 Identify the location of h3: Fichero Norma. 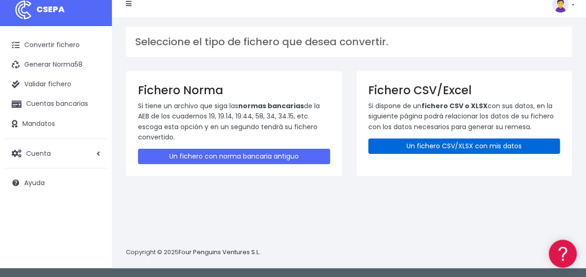
(234, 90).